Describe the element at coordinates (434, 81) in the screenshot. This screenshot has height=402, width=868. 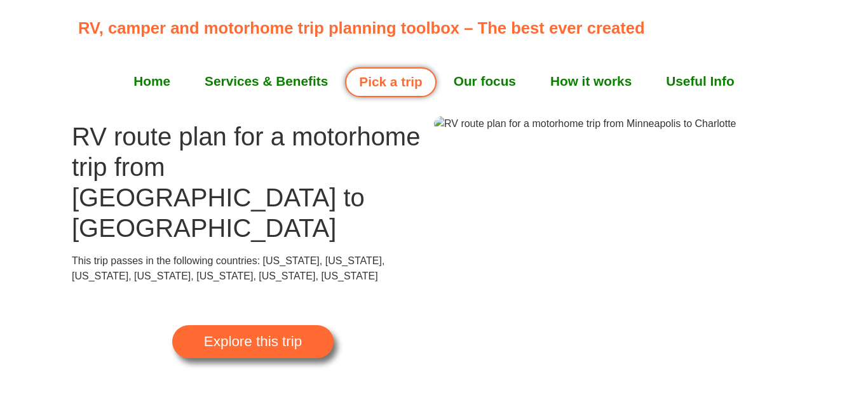
I see `nav: Menu` at that location.